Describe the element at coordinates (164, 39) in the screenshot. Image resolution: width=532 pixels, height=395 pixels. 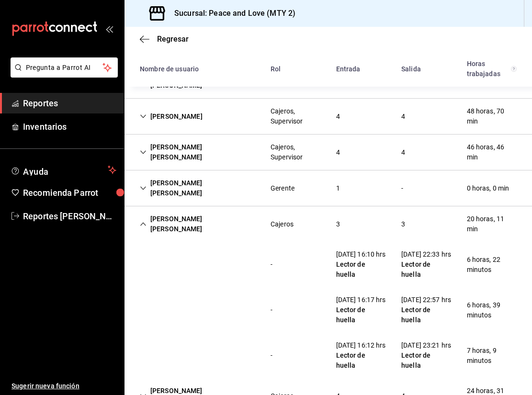
I see `button: Regresar` at that location.